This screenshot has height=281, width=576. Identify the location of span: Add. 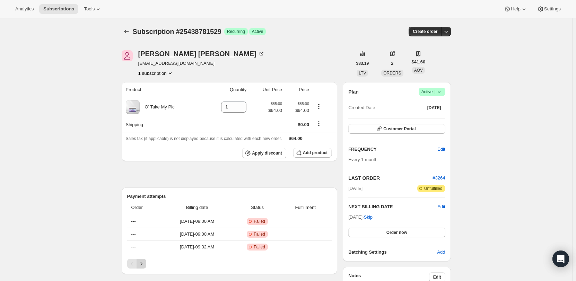
(440, 252).